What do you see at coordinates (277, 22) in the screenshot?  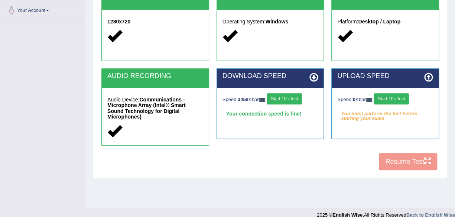 I see `strong: Windows` at bounding box center [277, 22].